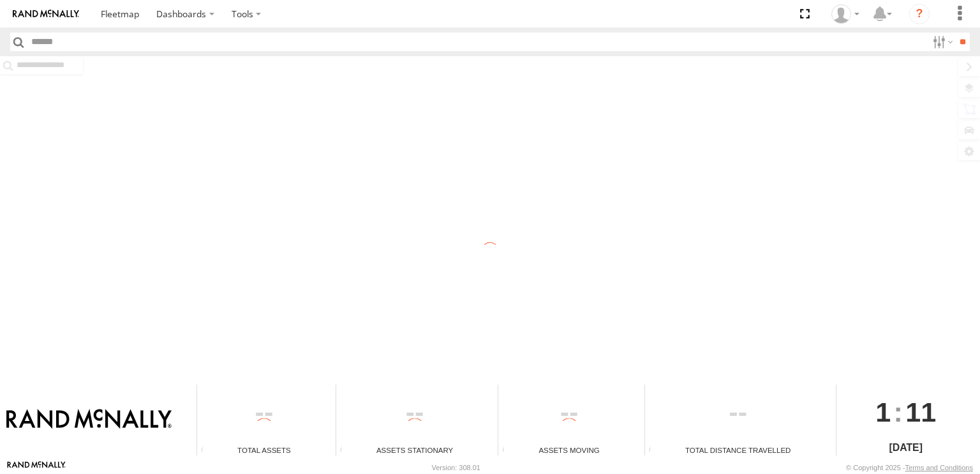  What do you see at coordinates (46, 14) in the screenshot?
I see `img: rand-logo.svg` at bounding box center [46, 14].